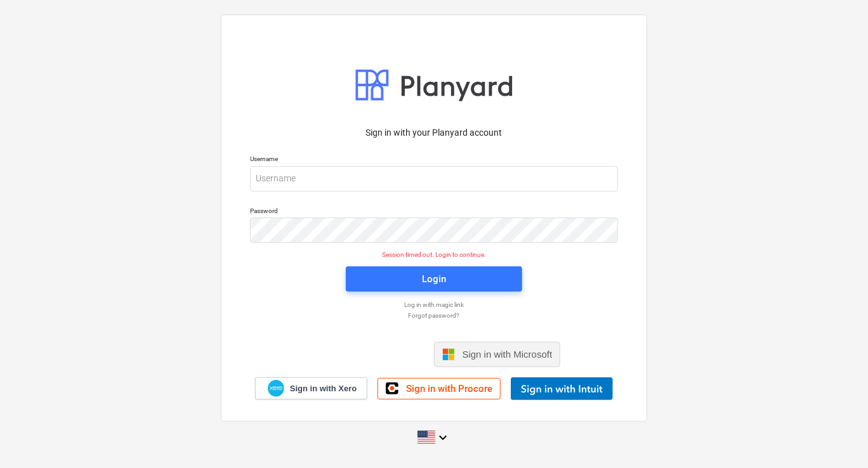 Image resolution: width=868 pixels, height=468 pixels. Describe the element at coordinates (311, 388) in the screenshot. I see `a: Sign in with Xero` at that location.